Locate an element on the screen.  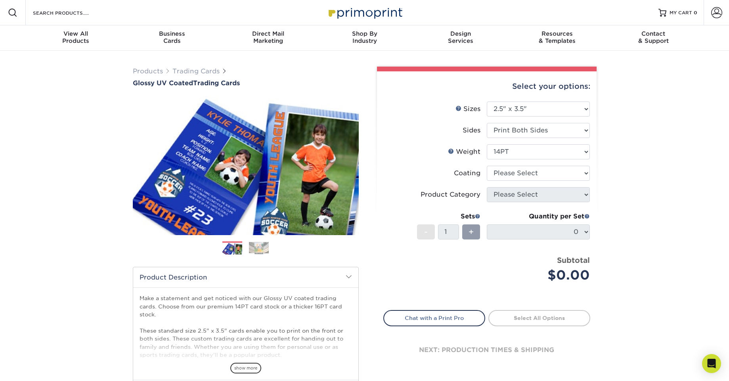
div: Product Category is located at coordinates (450, 195).